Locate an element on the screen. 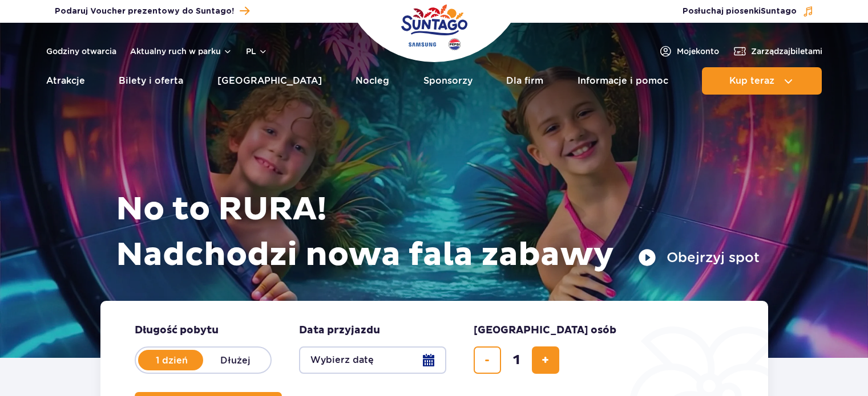 The width and height of the screenshot is (868, 396). a: Godziny otwarcia is located at coordinates (81, 51).